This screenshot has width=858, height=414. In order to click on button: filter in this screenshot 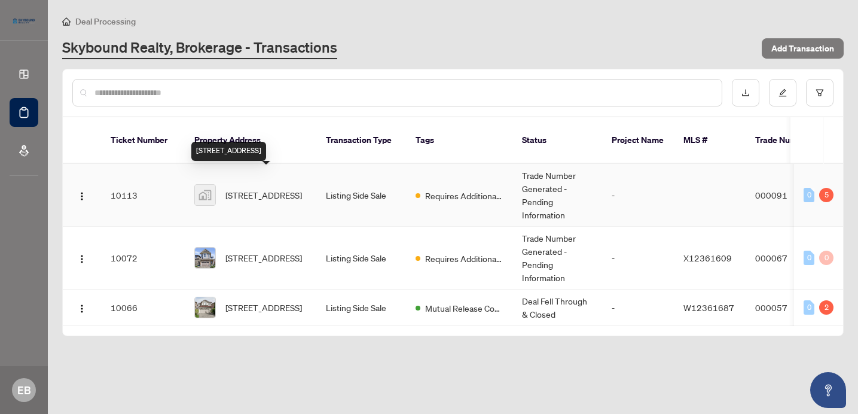, I will do `click(819, 93)`.